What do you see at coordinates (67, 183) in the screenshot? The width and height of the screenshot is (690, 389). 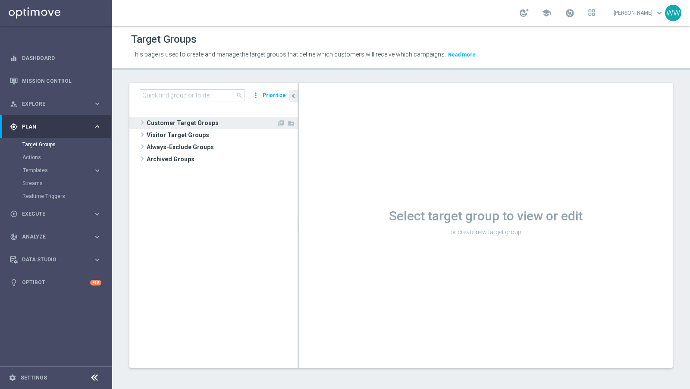 I see `div: Streams` at bounding box center [67, 183].